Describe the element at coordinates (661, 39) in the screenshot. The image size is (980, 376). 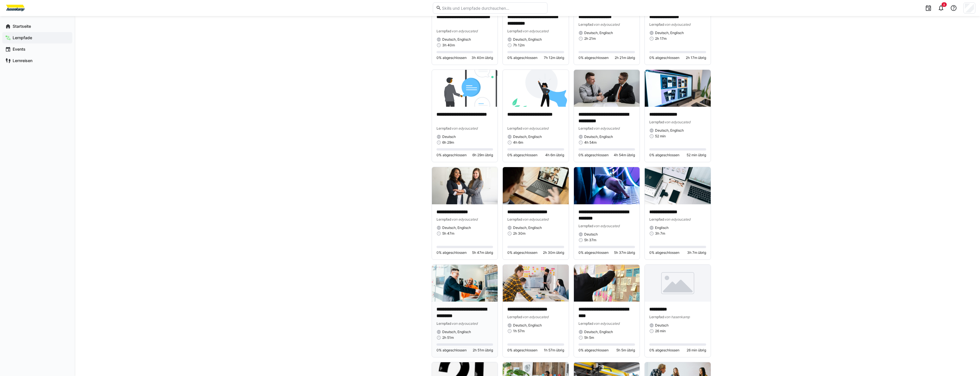
I see `span: 2h 17m` at that location.